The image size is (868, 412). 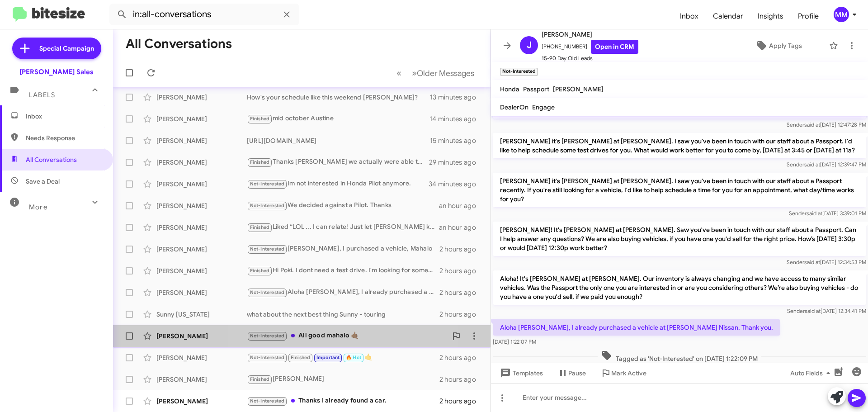 What do you see at coordinates (812, 372) in the screenshot?
I see `button: Auto Fields` at bounding box center [812, 372].